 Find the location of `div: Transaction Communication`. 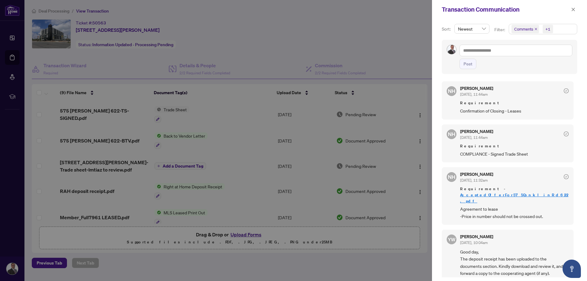

div: Transaction Communication is located at coordinates (505, 9).